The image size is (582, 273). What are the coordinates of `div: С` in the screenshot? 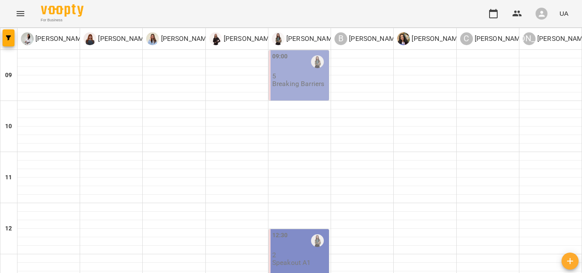 It's located at (466, 39).